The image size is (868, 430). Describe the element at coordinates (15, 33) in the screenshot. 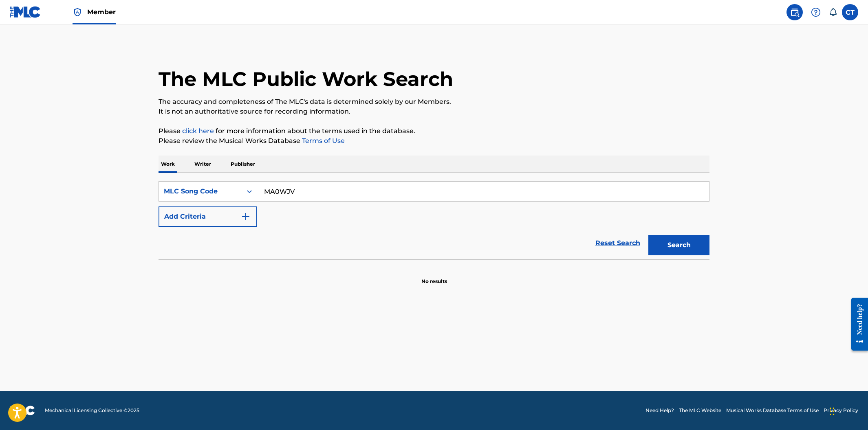

I see `div: Open Resource Center` at that location.